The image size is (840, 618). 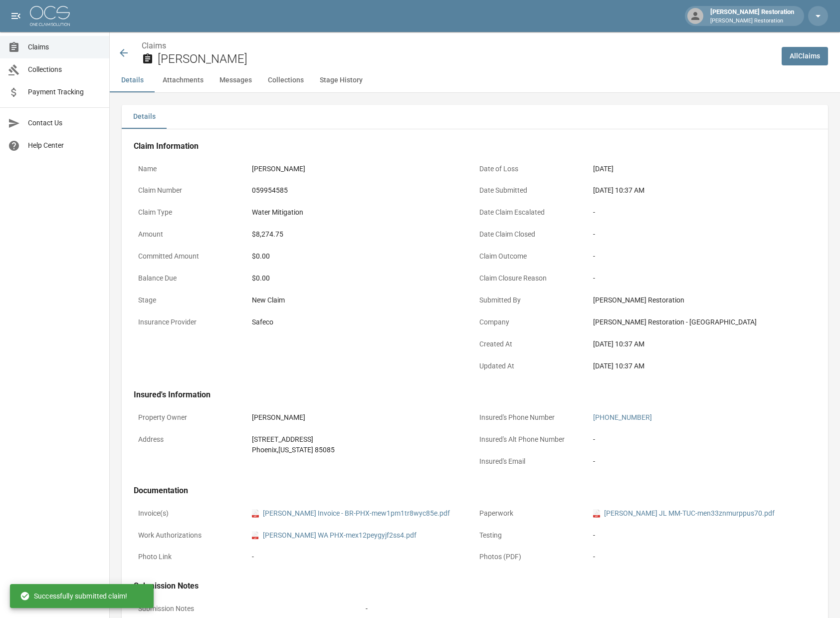 I want to click on p: Name, so click(x=191, y=169).